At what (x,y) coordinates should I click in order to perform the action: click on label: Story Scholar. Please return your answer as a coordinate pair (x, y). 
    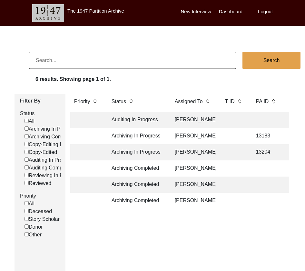
    Looking at the image, I should click on (42, 219).